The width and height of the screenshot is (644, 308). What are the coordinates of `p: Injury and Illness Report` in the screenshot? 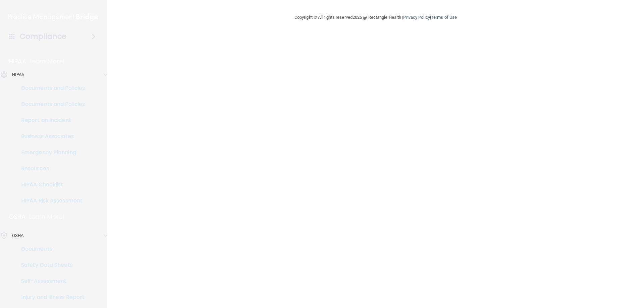 It's located at (50, 297).